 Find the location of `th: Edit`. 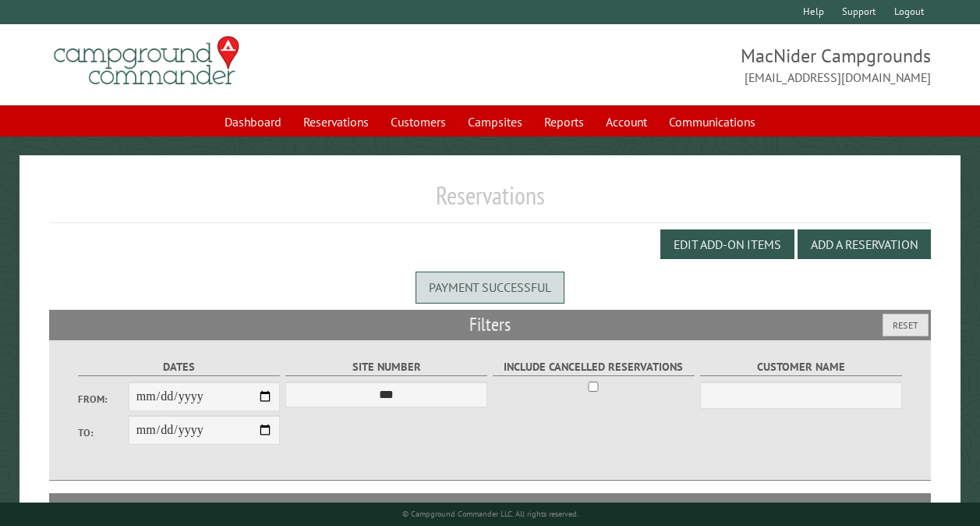

th: Edit is located at coordinates (888, 507).